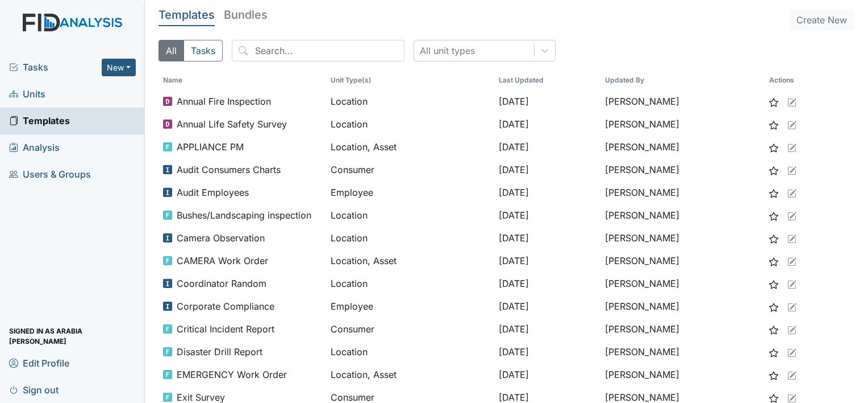  I want to click on button: Tasks, so click(203, 51).